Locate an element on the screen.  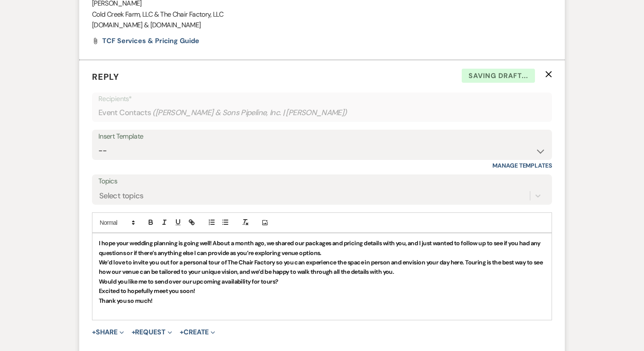
strong: Thank you so much! is located at coordinates (126, 301).